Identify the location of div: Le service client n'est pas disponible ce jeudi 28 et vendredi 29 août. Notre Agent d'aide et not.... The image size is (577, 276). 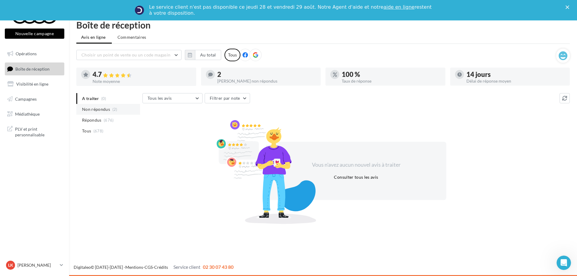
(291, 10).